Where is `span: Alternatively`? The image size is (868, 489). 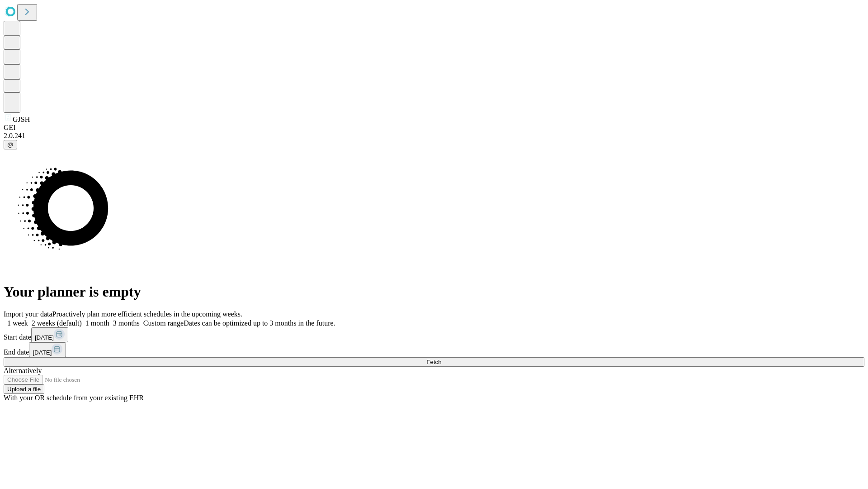 span: Alternatively is located at coordinates (23, 370).